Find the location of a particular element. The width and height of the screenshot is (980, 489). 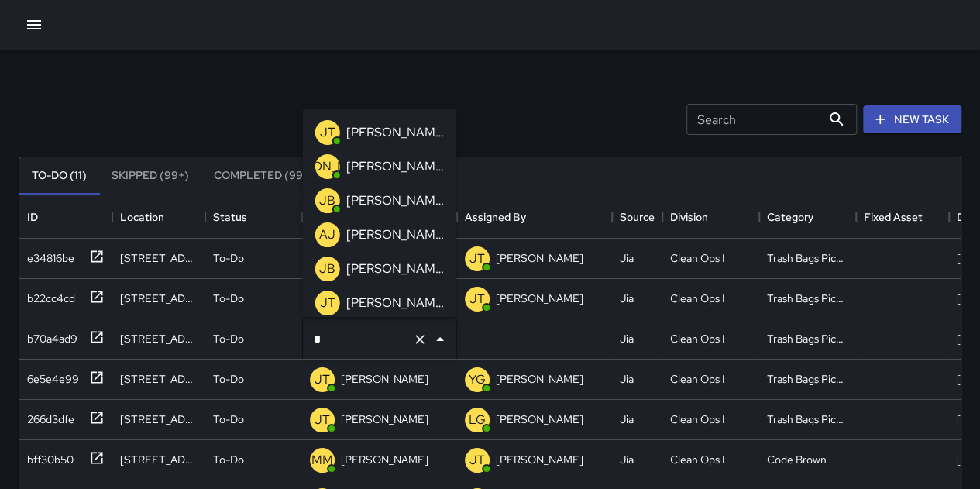

p: AJ is located at coordinates (327, 234).